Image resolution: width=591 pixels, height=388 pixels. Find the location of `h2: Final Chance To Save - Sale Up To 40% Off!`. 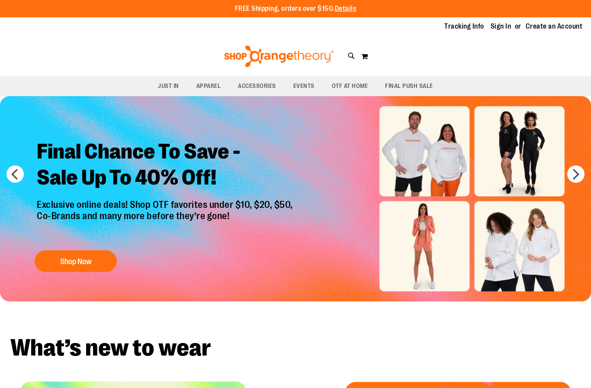

h2: Final Chance To Save - Sale Up To 40% Off! is located at coordinates (166, 165).